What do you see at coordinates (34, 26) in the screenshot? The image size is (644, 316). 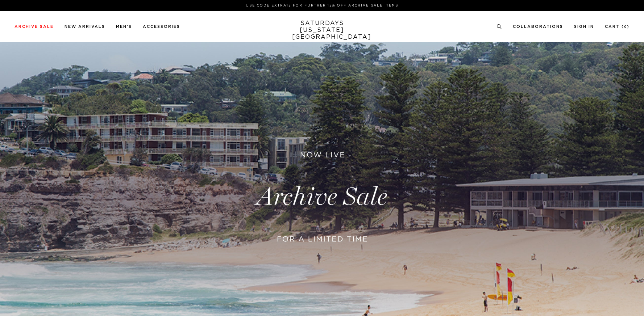 I see `a: Archive Sale` at bounding box center [34, 26].